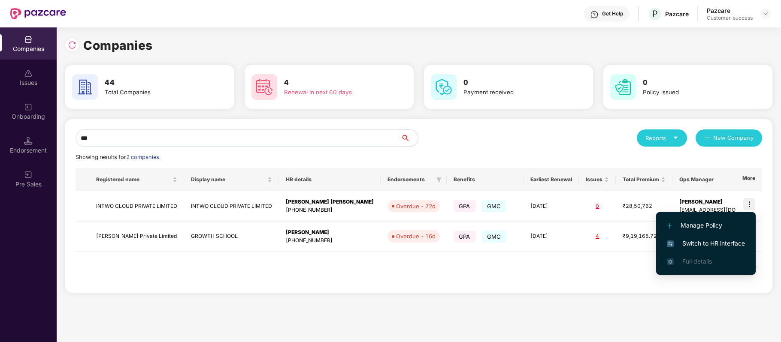 The height and width of the screenshot is (342, 781). Describe the element at coordinates (597, 236) in the screenshot. I see `div: 4` at that location.